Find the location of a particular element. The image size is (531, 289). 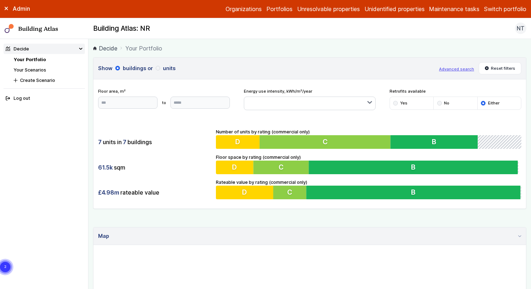

button: Create Scenario is located at coordinates (48, 80).